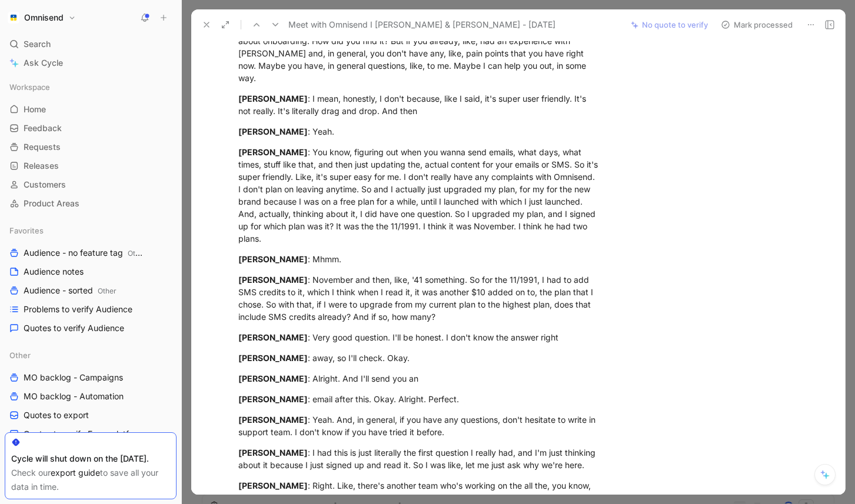  What do you see at coordinates (91, 328) in the screenshot?
I see `a: Quotes to verify Audience` at bounding box center [91, 328].